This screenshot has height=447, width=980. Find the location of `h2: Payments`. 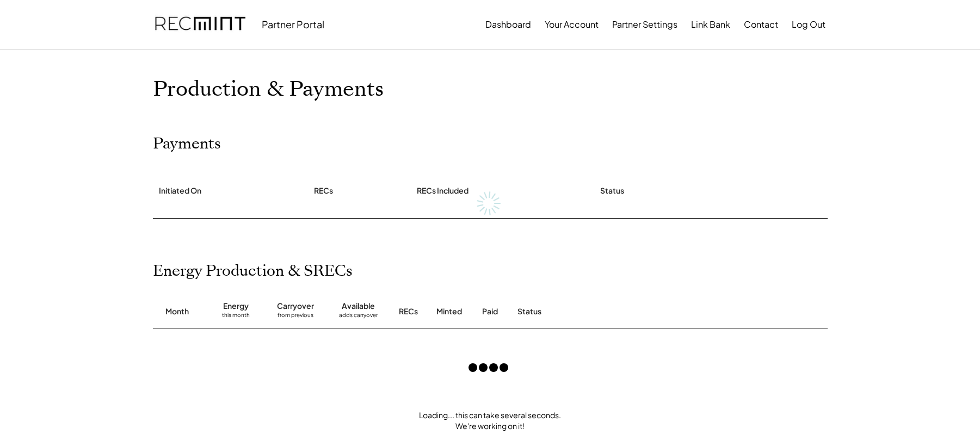

h2: Payments is located at coordinates (187, 144).